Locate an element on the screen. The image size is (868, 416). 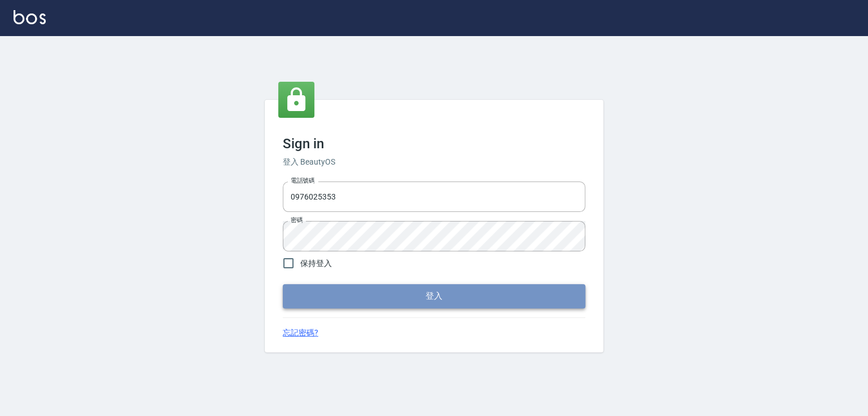
img: Logo is located at coordinates (29, 17).